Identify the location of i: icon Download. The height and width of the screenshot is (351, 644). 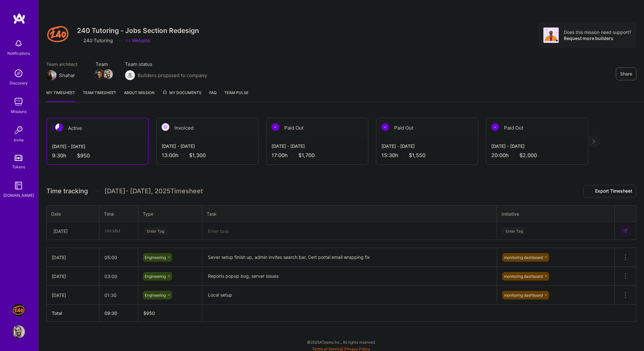
(590, 192).